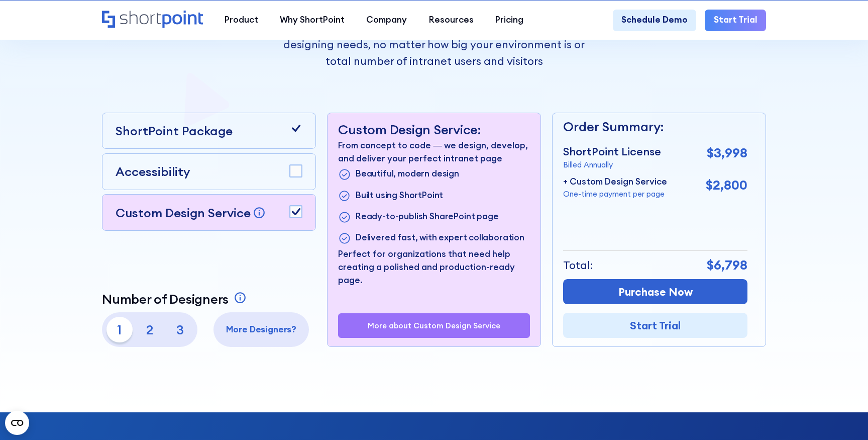 The width and height of the screenshot is (868, 440). Describe the element at coordinates (399, 196) in the screenshot. I see `p: Built using ShortPoint` at that location.